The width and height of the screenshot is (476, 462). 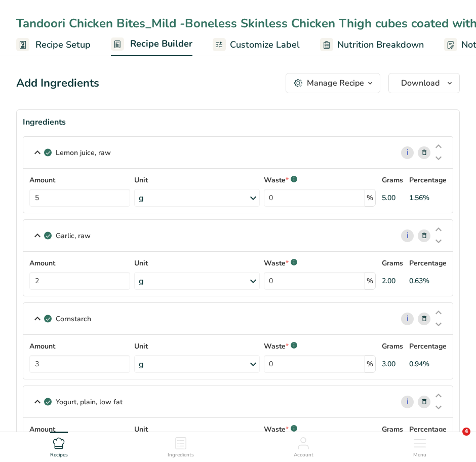 What do you see at coordinates (238, 319) in the screenshot?
I see `div: Cornstarch i` at bounding box center [238, 319].